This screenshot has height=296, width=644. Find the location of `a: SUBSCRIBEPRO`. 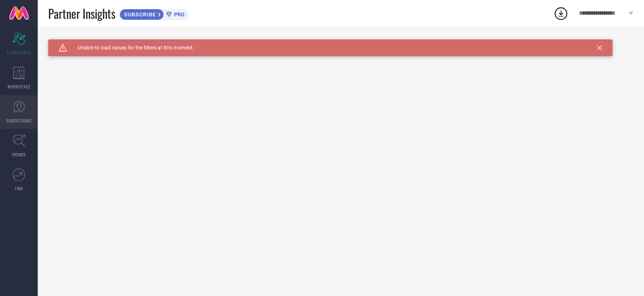

a: SUBSCRIBEPRO is located at coordinates (154, 13).